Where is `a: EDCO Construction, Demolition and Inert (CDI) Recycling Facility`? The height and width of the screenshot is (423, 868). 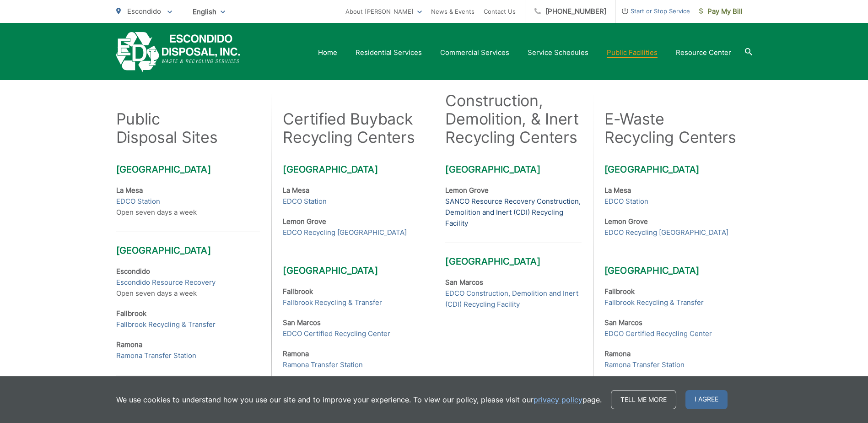 a: EDCO Construction, Demolition and Inert (CDI) Recycling Facility is located at coordinates (513, 299).